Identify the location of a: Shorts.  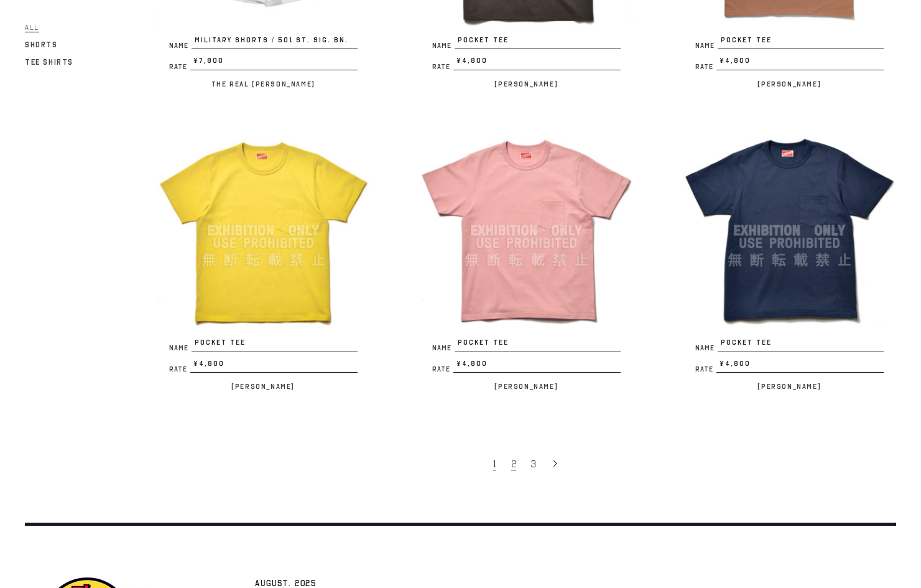
(41, 45).